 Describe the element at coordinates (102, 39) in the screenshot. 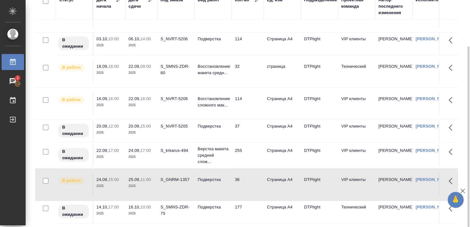

I see `p: 03.10,` at that location.